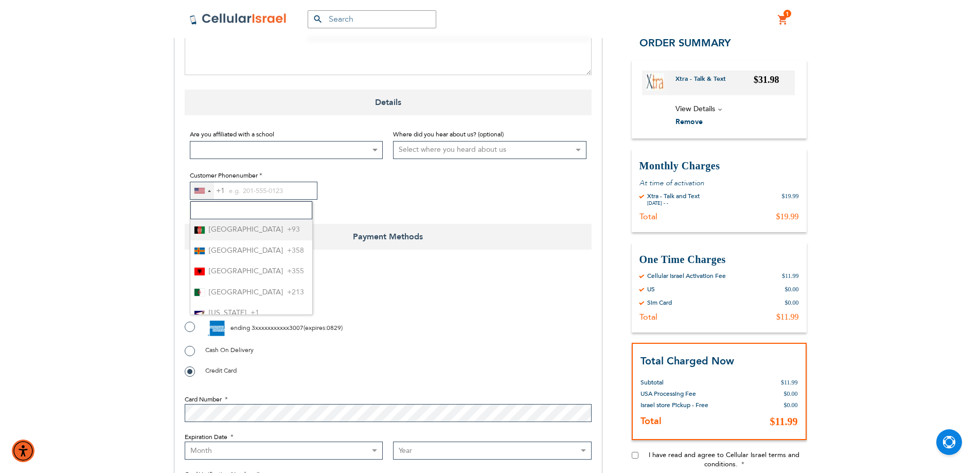 Image resolution: width=980 pixels, height=473 pixels. I want to click on strong: Total, so click(651, 421).